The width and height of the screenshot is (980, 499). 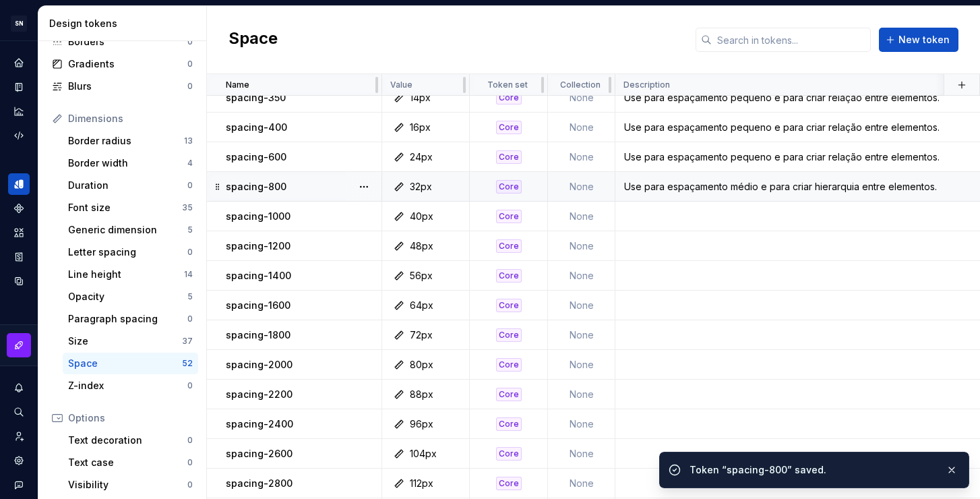 I want to click on p: spacing-1000, so click(x=258, y=216).